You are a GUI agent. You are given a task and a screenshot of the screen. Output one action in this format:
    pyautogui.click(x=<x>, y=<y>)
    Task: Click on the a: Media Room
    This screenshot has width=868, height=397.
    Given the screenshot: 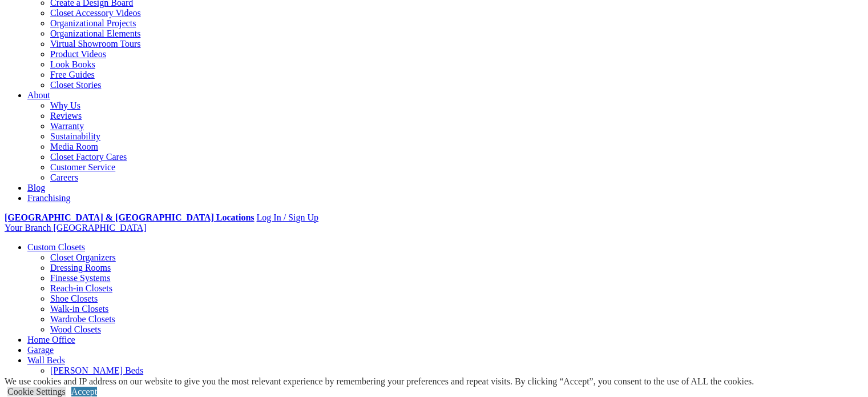 What is the action you would take?
    pyautogui.click(x=74, y=146)
    